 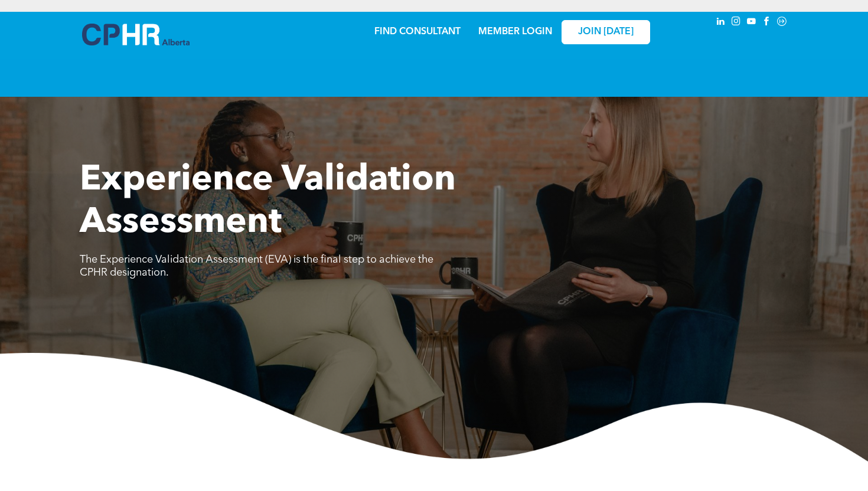 I want to click on a: Social network, so click(x=782, y=22).